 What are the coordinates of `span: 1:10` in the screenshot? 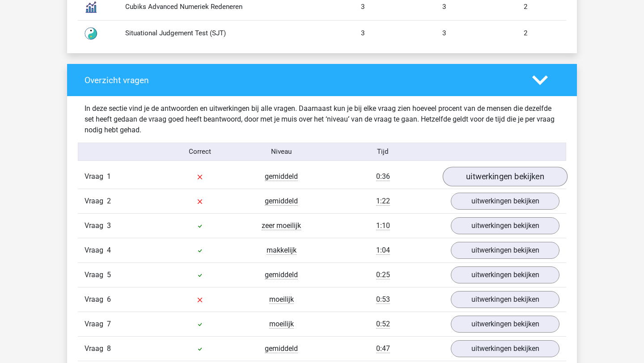 It's located at (383, 226).